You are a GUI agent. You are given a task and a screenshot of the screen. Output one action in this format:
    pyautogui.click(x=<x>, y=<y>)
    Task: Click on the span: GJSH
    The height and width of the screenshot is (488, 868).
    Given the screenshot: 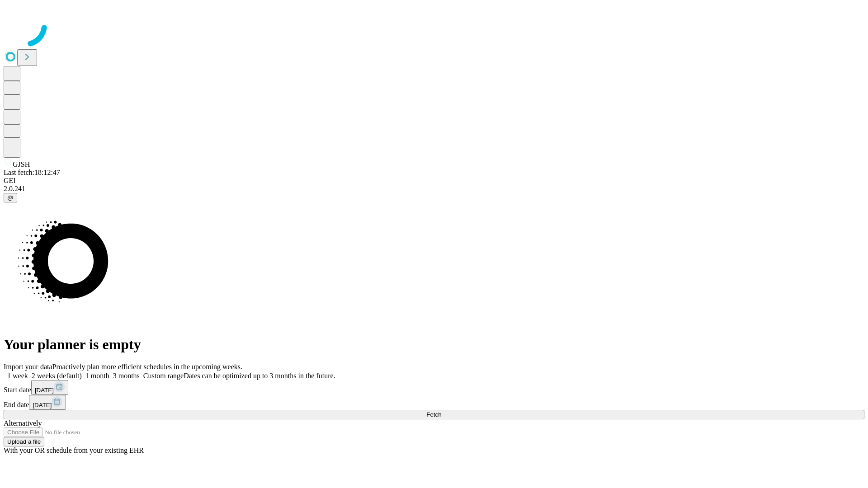 What is the action you would take?
    pyautogui.click(x=22, y=164)
    